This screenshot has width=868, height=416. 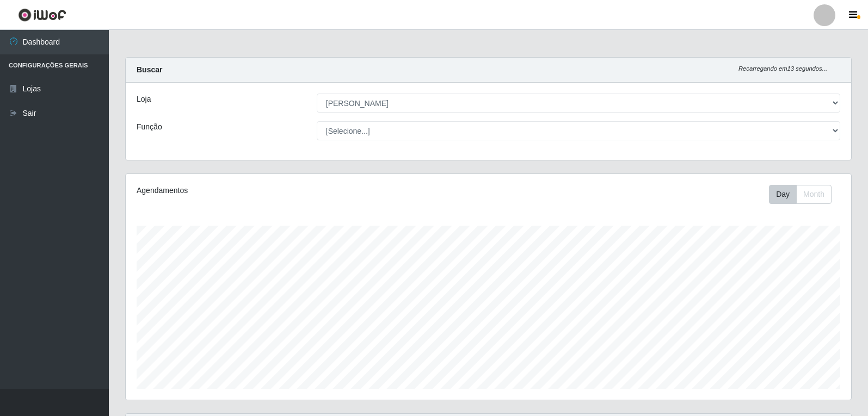 I want to click on button: Month, so click(x=813, y=194).